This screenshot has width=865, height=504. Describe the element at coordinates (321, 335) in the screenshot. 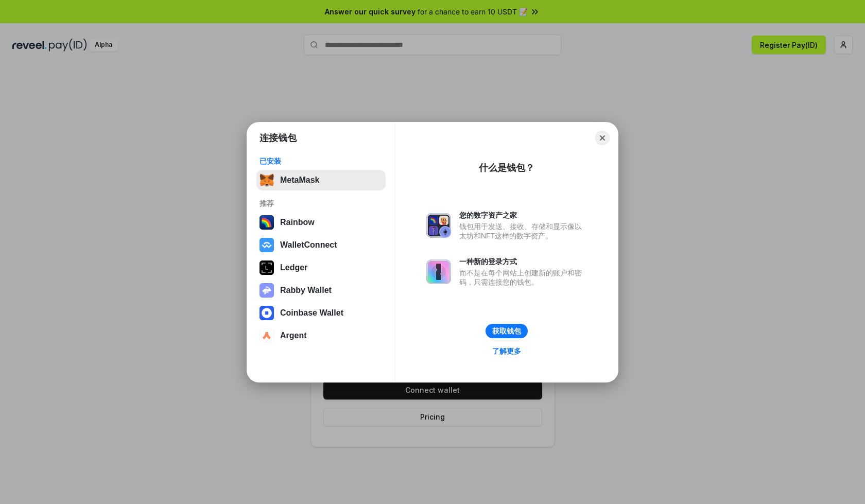

I see `button: Argent` at that location.